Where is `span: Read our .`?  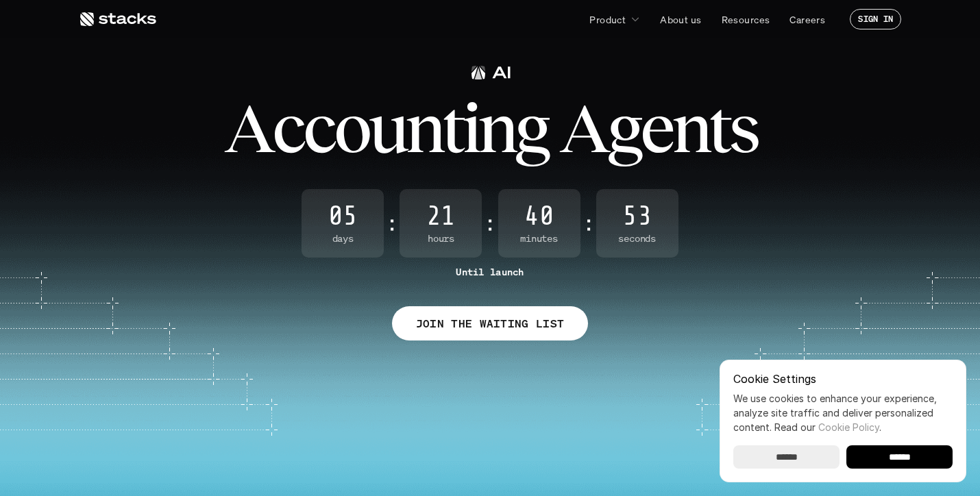
span: Read our . is located at coordinates (828, 427).